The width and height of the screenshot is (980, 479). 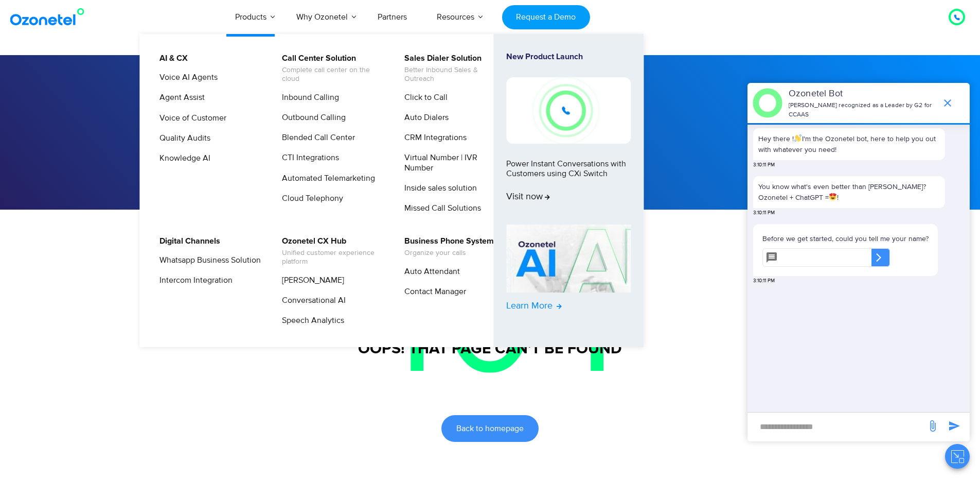 I want to click on span: Visit now, so click(x=528, y=197).